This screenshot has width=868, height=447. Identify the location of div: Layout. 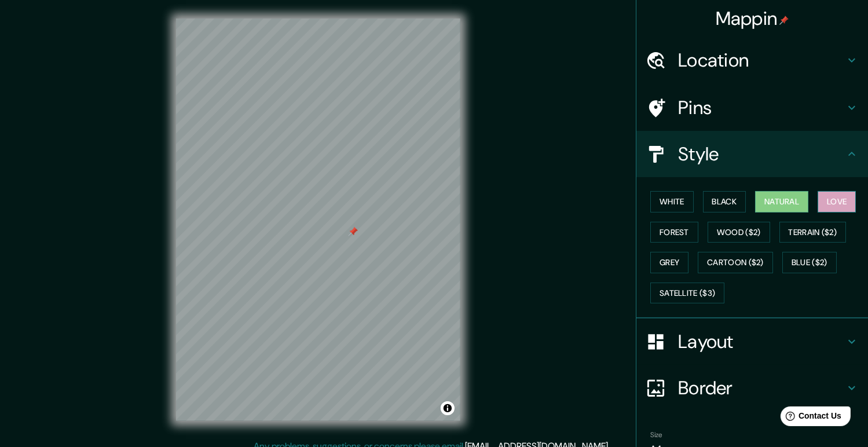
(752, 341).